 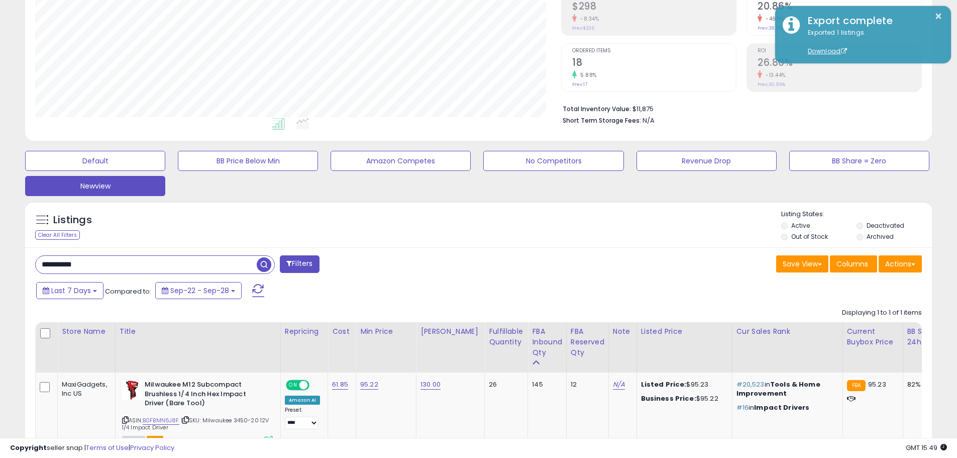 I want to click on a: 61.85, so click(x=340, y=384).